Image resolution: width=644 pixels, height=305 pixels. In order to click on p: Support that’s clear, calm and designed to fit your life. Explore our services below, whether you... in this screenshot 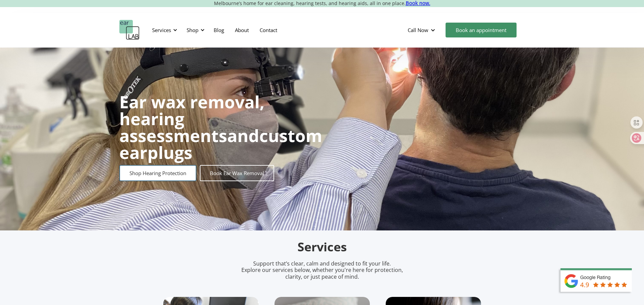, I will do `click(322, 270)`.